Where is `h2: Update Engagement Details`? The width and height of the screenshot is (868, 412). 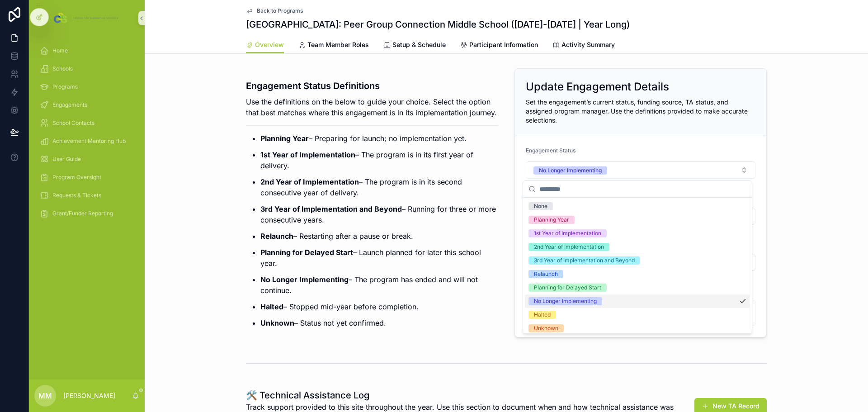
h2: Update Engagement Details is located at coordinates (597, 87).